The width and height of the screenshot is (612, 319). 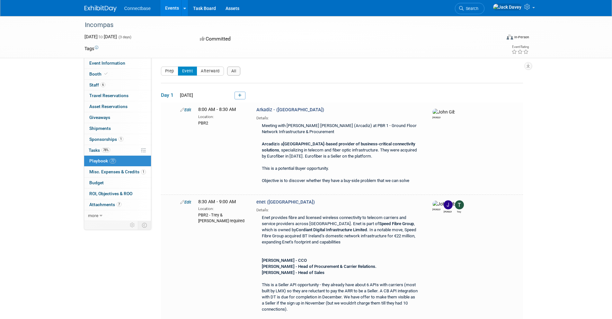 I want to click on b: Arcadiz, so click(x=269, y=144).